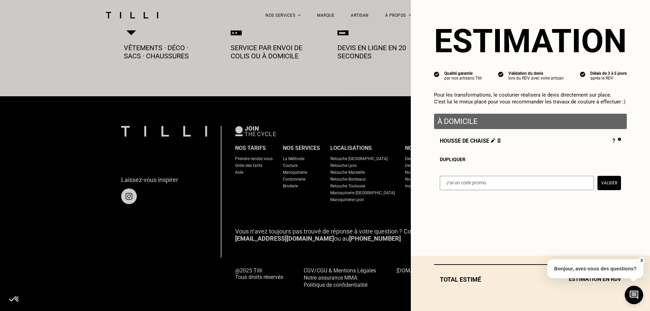 The height and width of the screenshot is (311, 650). Describe the element at coordinates (517, 183) in the screenshot. I see `input: J‘ai un code promo` at that location.